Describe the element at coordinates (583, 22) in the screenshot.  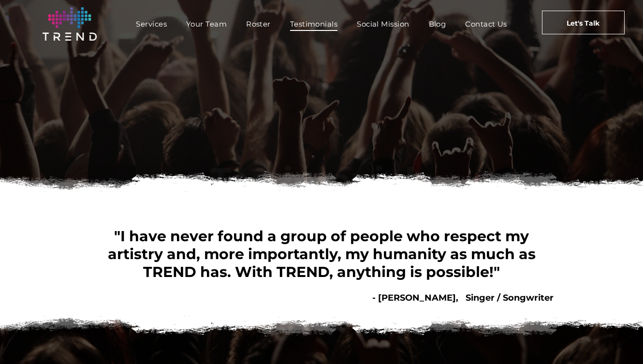
I see `a: Let's Talk` at that location.